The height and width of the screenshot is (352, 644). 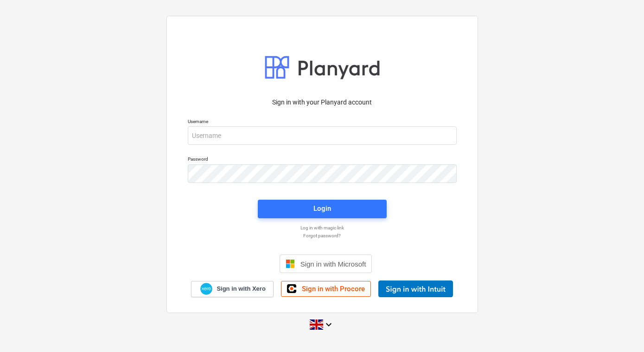 What do you see at coordinates (329, 325) in the screenshot?
I see `i: keyboard_arrow_down` at bounding box center [329, 325].